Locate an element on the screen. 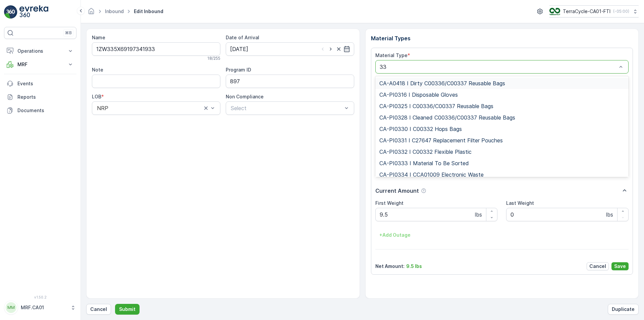 This screenshot has width=644, height=320. button: +Add Outage is located at coordinates (395, 235).